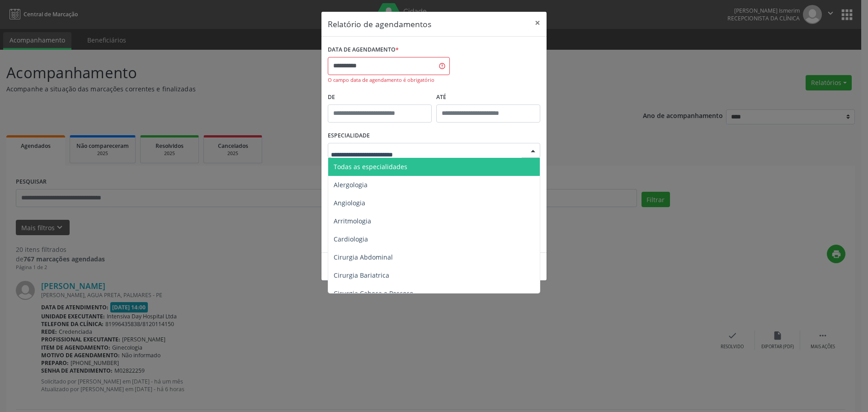 This screenshot has width=868, height=412. I want to click on span: Arritmologia, so click(353, 221).